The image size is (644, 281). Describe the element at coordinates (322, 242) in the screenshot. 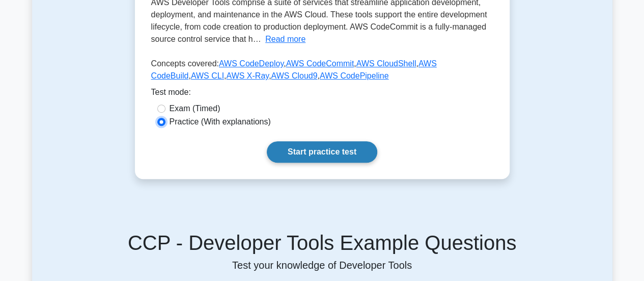

I see `h5: CCP - Developer Tools Example Questions` at that location.